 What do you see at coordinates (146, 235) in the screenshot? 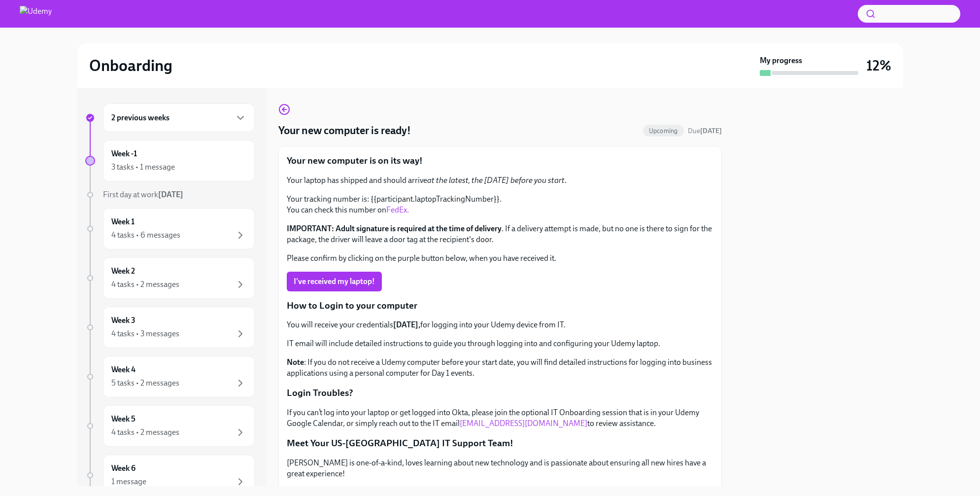
I see `div: 4 tasks • 6 messages` at bounding box center [146, 235].